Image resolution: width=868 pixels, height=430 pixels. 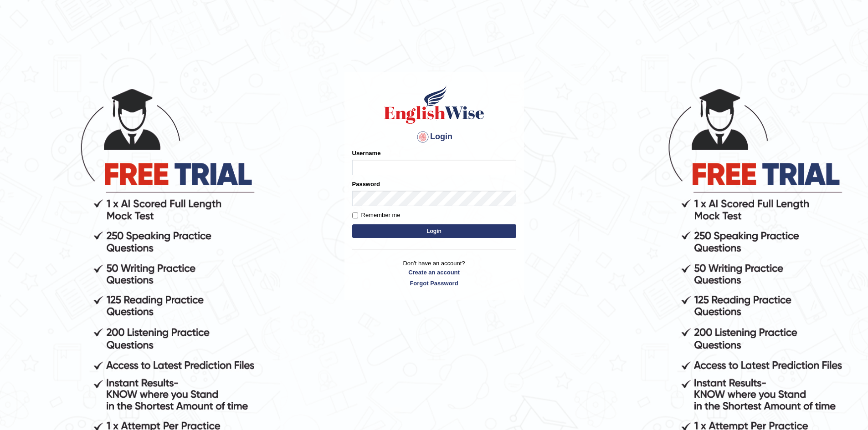 What do you see at coordinates (434, 283) in the screenshot?
I see `a: Forgot Password` at bounding box center [434, 283].